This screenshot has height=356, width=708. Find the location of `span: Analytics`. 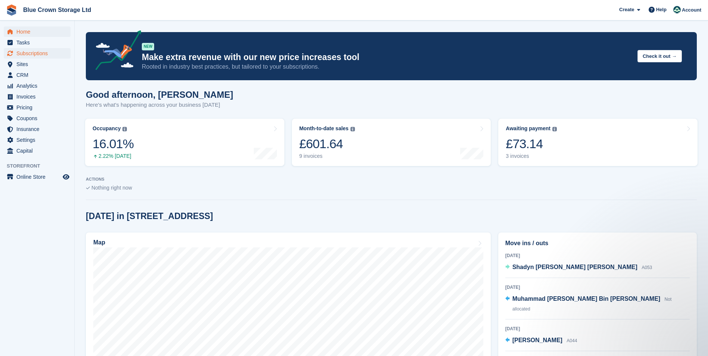

span: Analytics is located at coordinates (39, 86).